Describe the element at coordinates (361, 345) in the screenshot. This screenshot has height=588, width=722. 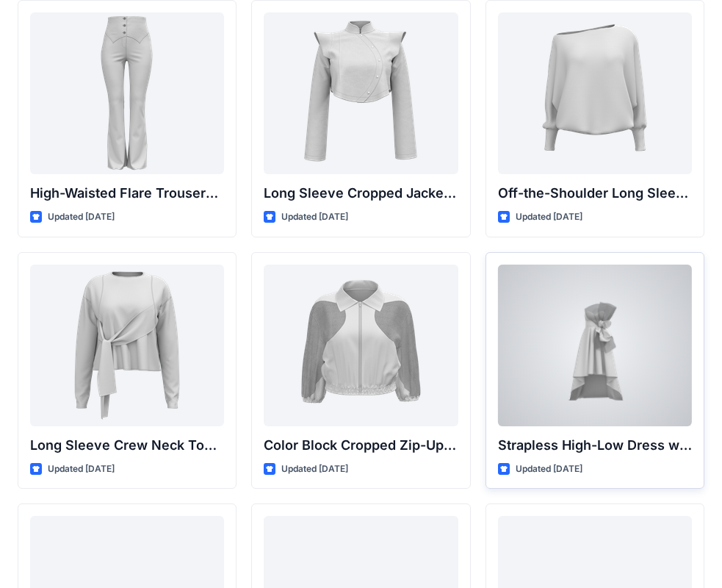
I see `a: Color Block Cropped Zip-Up Jacket with Sheer Sleeves` at that location.